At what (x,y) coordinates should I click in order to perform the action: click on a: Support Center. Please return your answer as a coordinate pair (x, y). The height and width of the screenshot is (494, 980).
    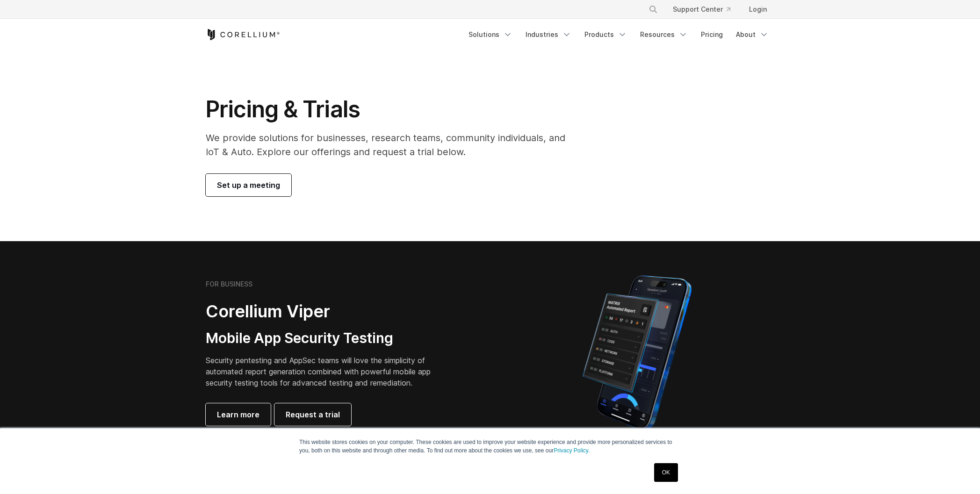
    Looking at the image, I should click on (701, 9).